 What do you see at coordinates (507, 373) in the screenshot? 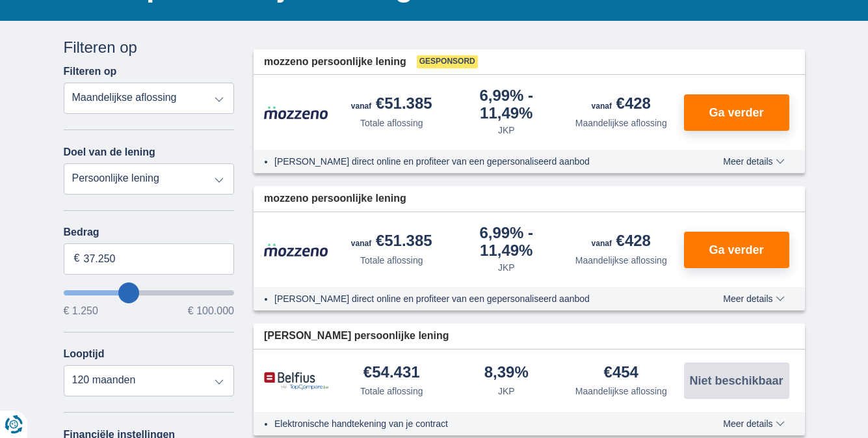
I see `div: 8,39%` at bounding box center [507, 373].